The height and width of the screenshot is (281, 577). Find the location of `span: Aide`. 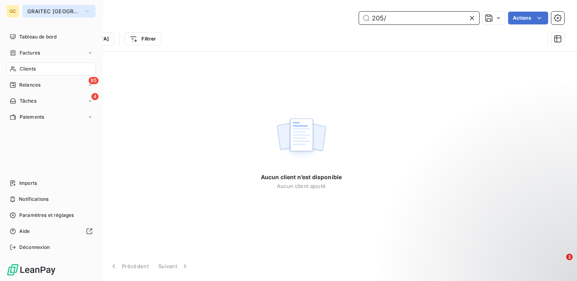

span: Aide is located at coordinates (24, 231).